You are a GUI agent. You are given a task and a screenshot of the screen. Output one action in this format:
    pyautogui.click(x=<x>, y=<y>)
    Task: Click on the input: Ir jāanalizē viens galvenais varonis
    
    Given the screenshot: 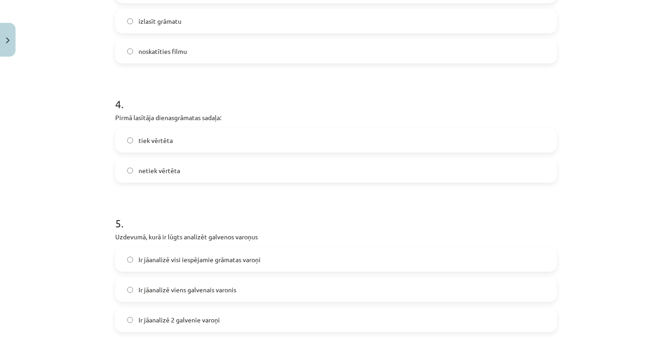 What is the action you would take?
    pyautogui.click(x=130, y=290)
    